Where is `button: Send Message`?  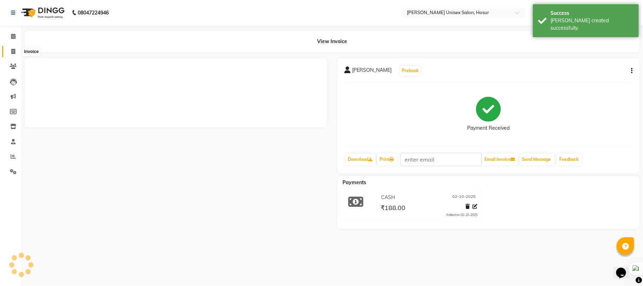 button: Send Message is located at coordinates (537, 159).